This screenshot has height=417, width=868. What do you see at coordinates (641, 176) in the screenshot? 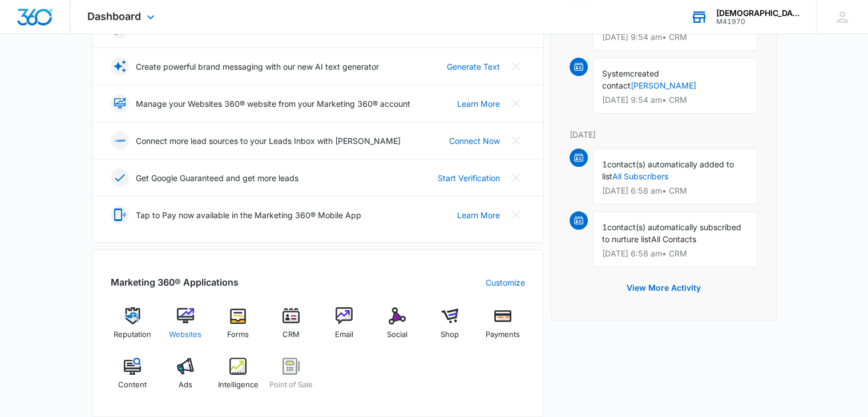
I see `a: All Subscribers` at bounding box center [641, 176].